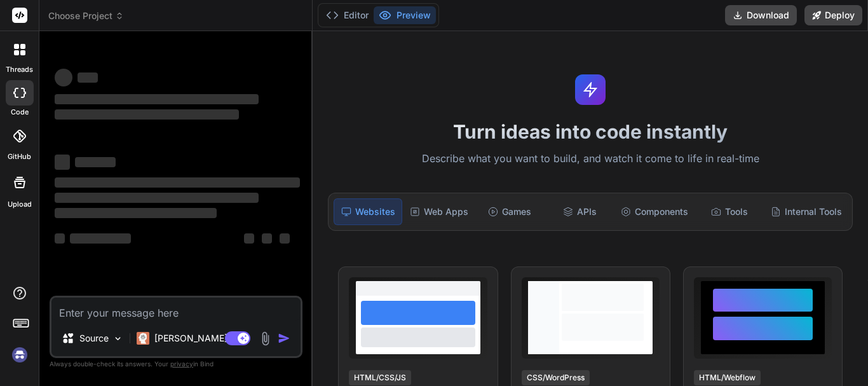 The width and height of the screenshot is (868, 386). Describe the element at coordinates (761, 15) in the screenshot. I see `button: Download` at that location.